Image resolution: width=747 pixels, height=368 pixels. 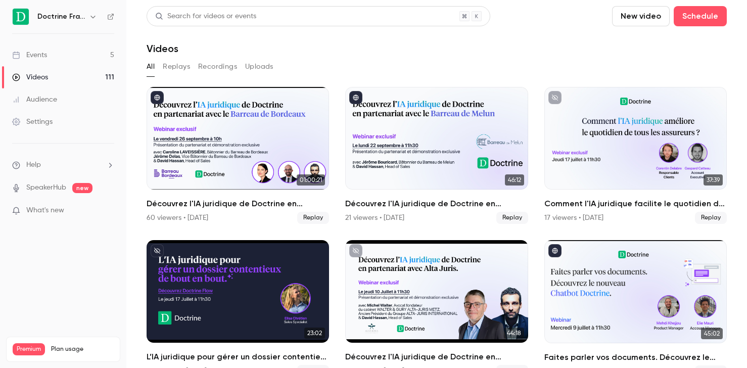 I want to click on a: 01:00:21Découvrez l'IA juridique de Doctrine en partenariat avec le Barreau de Bordeaux60 viewers..., so click(x=238, y=155).